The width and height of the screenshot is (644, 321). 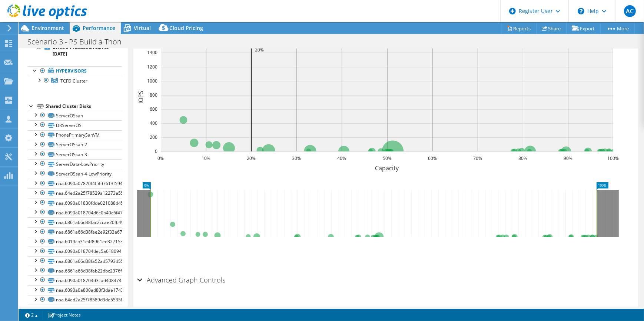 I want to click on a: Share, so click(x=551, y=28).